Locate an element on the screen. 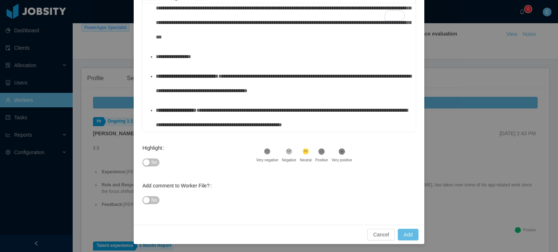 The image size is (558, 252). div: Positive is located at coordinates (321, 160).